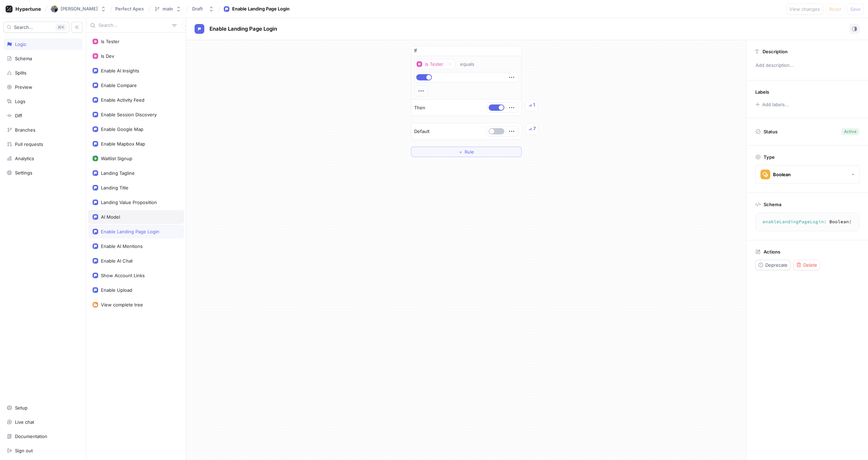  What do you see at coordinates (198, 8) in the screenshot?
I see `div: Draft` at bounding box center [198, 8].